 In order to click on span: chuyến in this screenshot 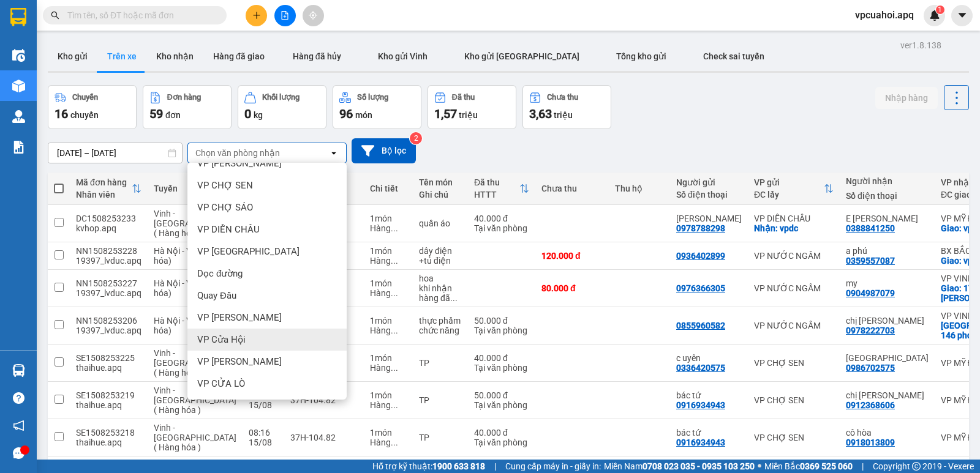, I will do `click(84, 115)`.